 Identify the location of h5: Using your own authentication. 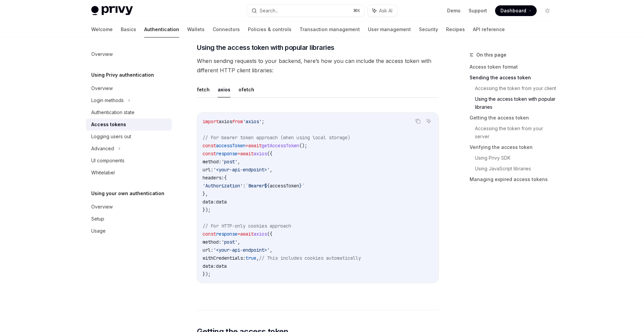
(127, 194).